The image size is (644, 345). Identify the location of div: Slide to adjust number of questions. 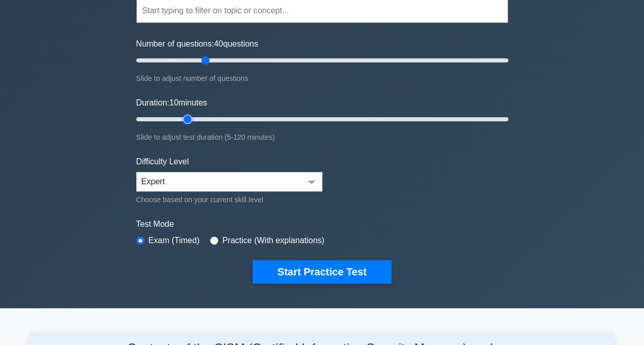
(322, 78).